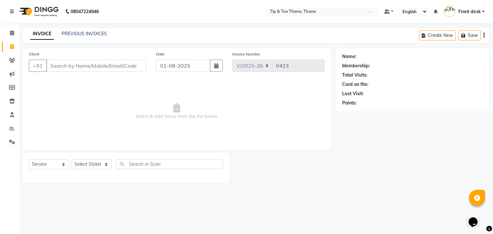  What do you see at coordinates (177, 112) in the screenshot?
I see `span: Select & add items from the list below` at bounding box center [177, 112].